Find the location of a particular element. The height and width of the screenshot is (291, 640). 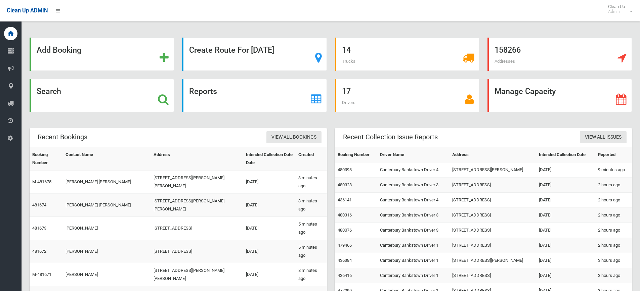

a: 480398 is located at coordinates (345, 170).